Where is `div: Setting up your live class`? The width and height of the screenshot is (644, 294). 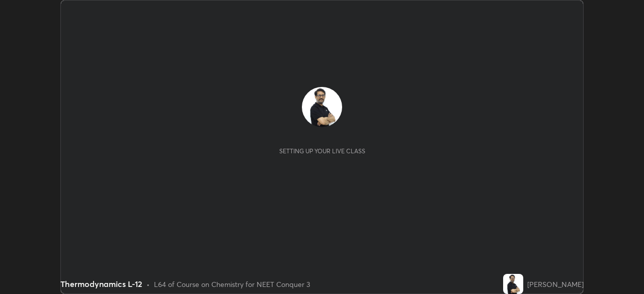 div: Setting up your live class is located at coordinates (322, 151).